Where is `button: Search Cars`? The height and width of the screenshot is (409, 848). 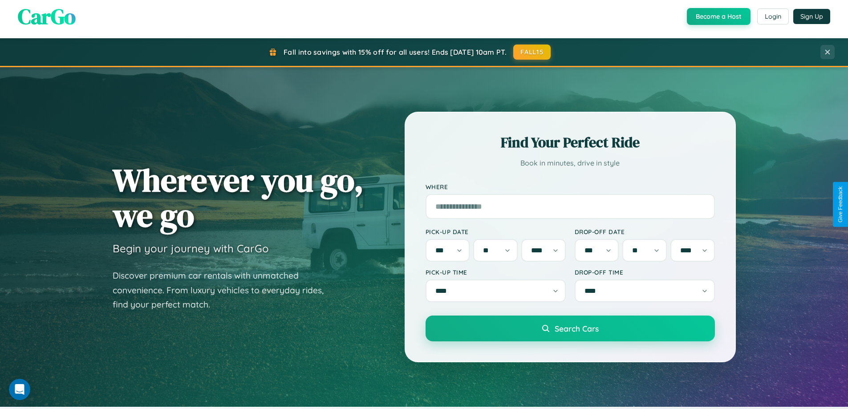 button: Search Cars is located at coordinates (570, 328).